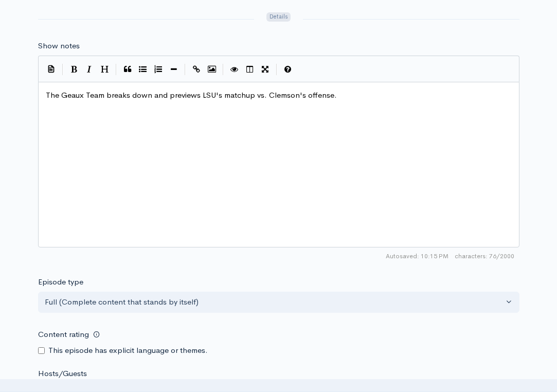  I want to click on button: Toggle Fullscreen, so click(265, 69).